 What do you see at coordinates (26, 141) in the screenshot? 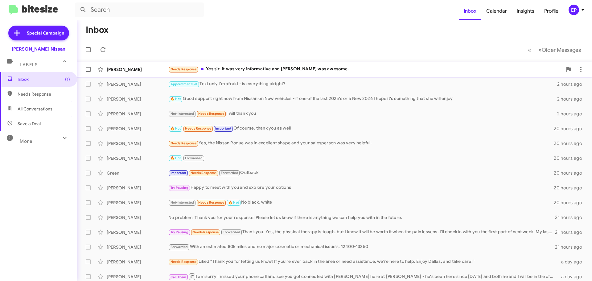
I see `span: More` at bounding box center [26, 141].